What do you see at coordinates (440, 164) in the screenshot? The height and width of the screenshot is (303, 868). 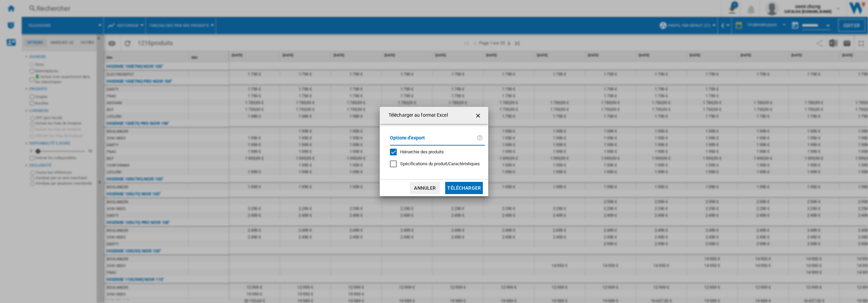 I see `div: S'applique uniquement à la vision catégorie` at bounding box center [440, 164].